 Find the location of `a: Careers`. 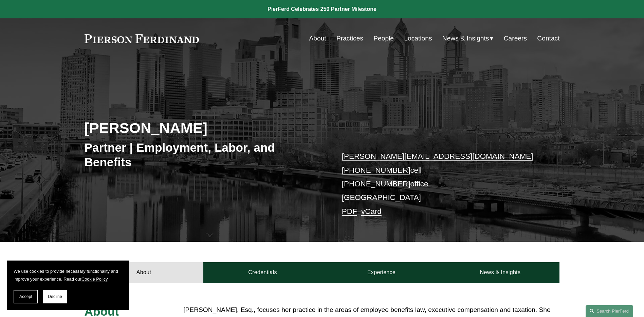

a: Careers is located at coordinates (515, 39).